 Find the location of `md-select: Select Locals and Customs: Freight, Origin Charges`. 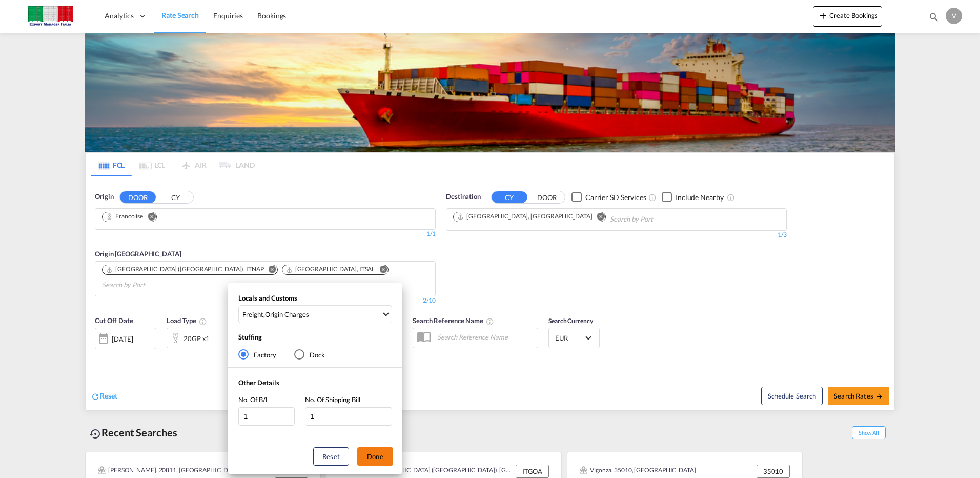

md-select: Select Locals and Customs: Freight, Origin Charges is located at coordinates (315, 314).